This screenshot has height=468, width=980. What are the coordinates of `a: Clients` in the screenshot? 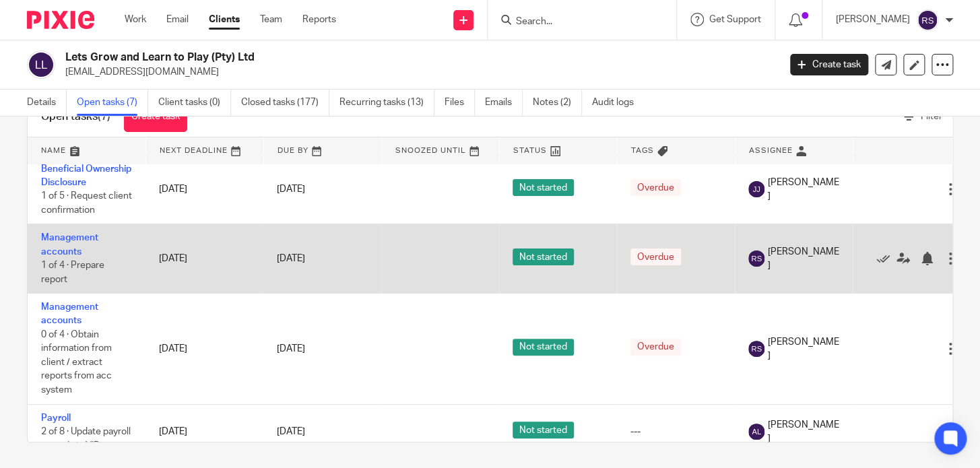 It's located at (224, 20).